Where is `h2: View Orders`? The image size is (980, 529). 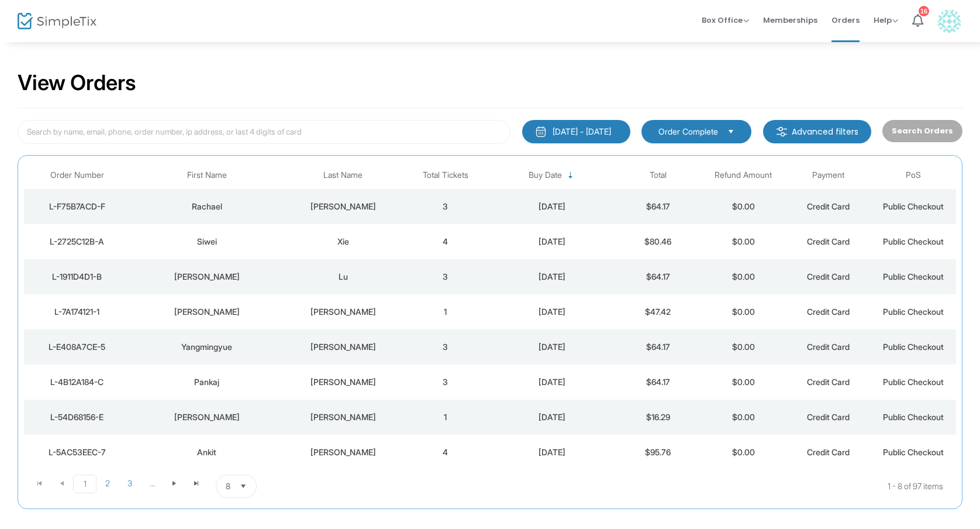 h2: View Orders is located at coordinates (77, 83).